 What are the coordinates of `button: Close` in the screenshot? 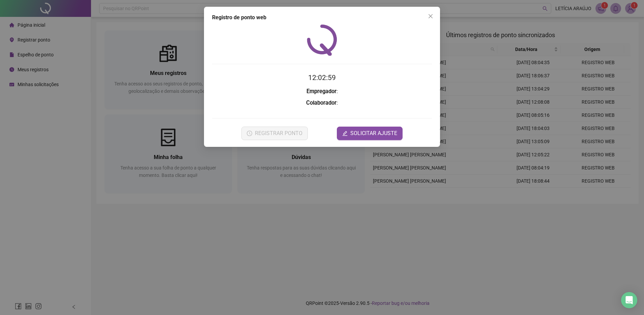 It's located at (431, 16).